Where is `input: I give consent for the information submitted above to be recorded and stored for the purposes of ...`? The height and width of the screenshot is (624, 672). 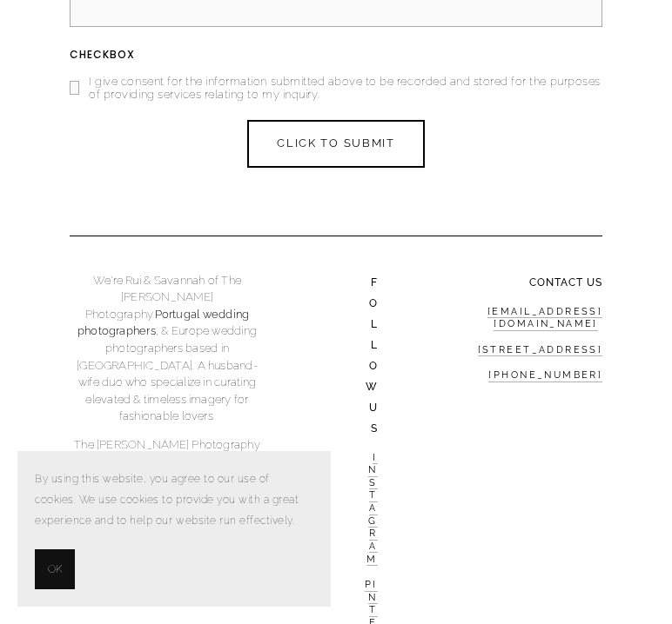 input: I give consent for the information submitted above to be recorded and stored for the purposes of ... is located at coordinates (75, 88).